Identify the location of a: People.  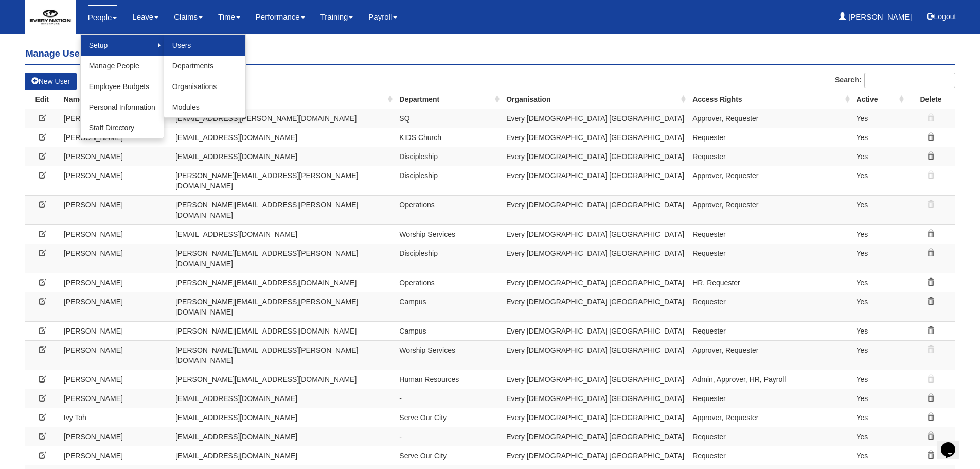
(102, 17).